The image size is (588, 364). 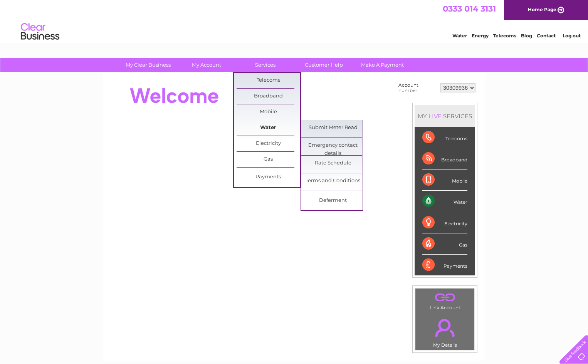 I want to click on a: Make A Payment, so click(x=382, y=65).